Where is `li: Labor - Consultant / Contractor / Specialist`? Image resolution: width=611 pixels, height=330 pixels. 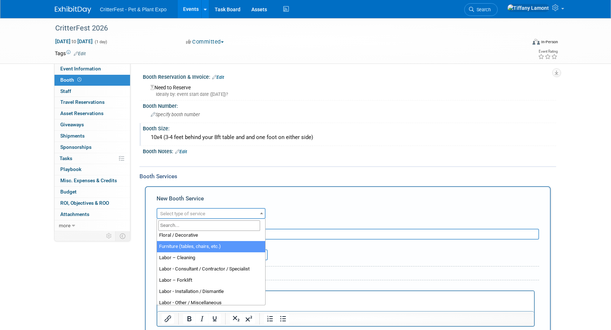 li: Labor - Consultant / Contractor / Specialist is located at coordinates (211, 269).